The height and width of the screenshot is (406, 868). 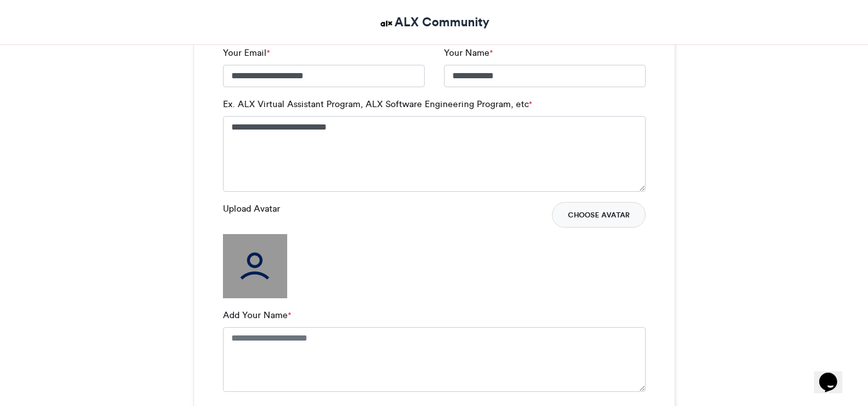 What do you see at coordinates (386, 23) in the screenshot?
I see `img: ALX Community` at bounding box center [386, 23].